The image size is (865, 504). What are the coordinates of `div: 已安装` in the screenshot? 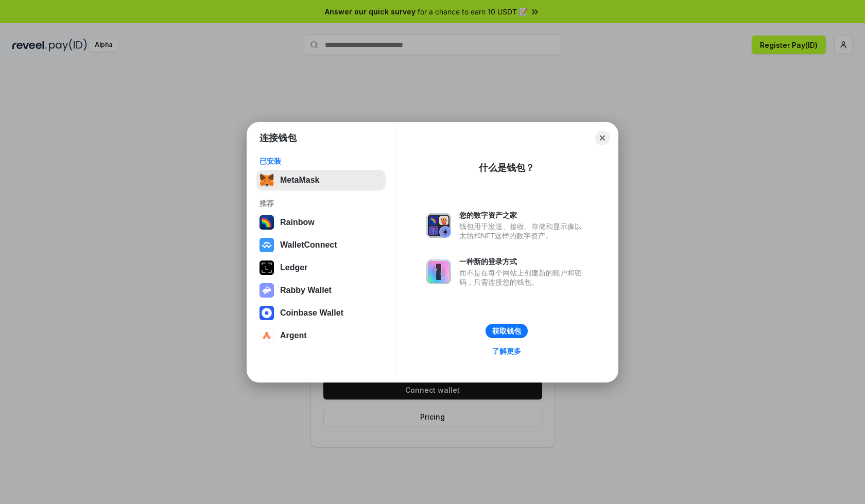 It's located at (321, 161).